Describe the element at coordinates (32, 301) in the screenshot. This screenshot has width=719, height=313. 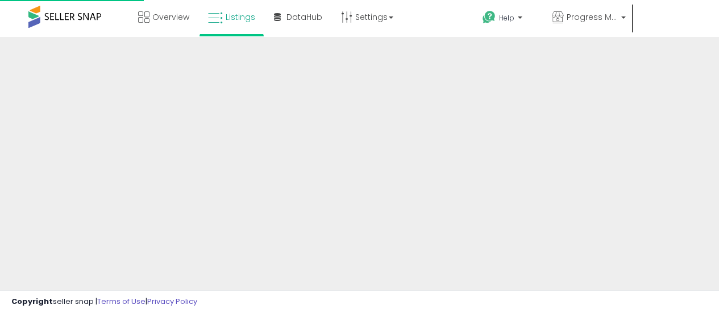
I see `strong: Copyright` at that location.